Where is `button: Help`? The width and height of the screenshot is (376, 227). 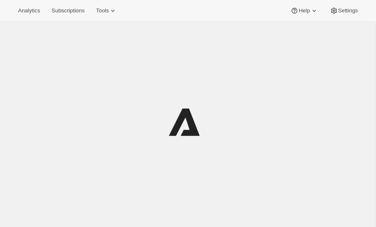
button: Help is located at coordinates (304, 11).